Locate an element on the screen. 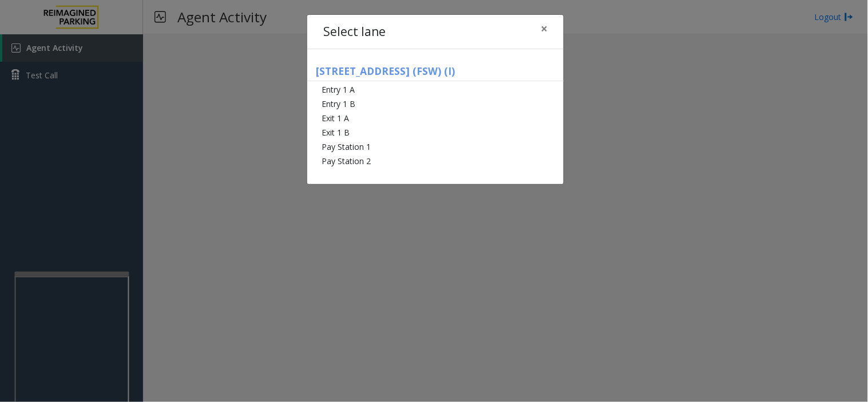 Image resolution: width=868 pixels, height=402 pixels. li: Pay Station 1 is located at coordinates (436, 146).